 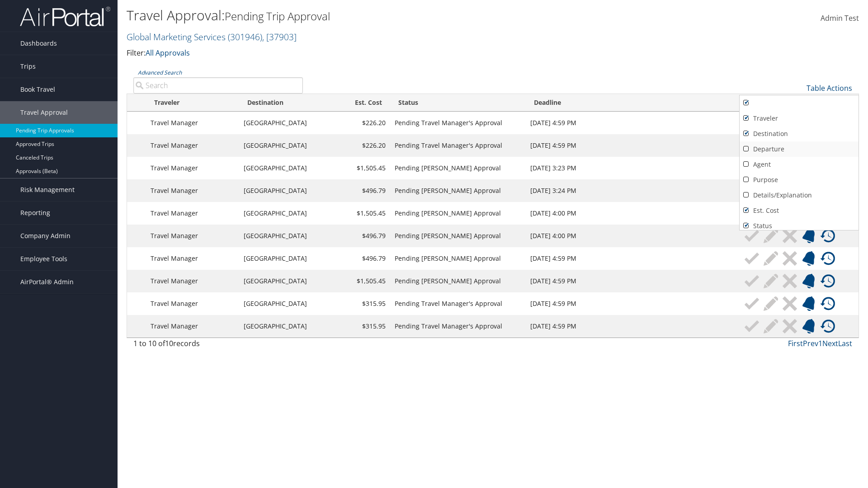 What do you see at coordinates (799, 134) in the screenshot?
I see `a: Destination` at bounding box center [799, 134].